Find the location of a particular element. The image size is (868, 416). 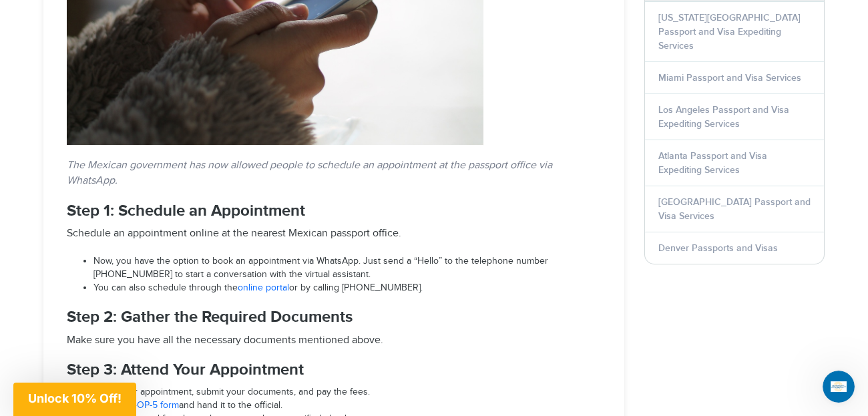

span: Go to your appointment, submit your documents, and pay the fees. is located at coordinates (232, 392).